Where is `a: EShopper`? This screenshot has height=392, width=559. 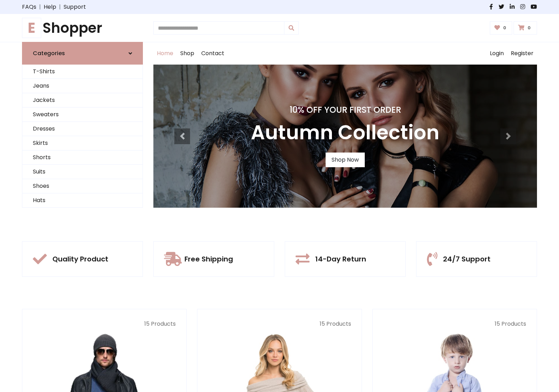
a: EShopper is located at coordinates (82, 28).